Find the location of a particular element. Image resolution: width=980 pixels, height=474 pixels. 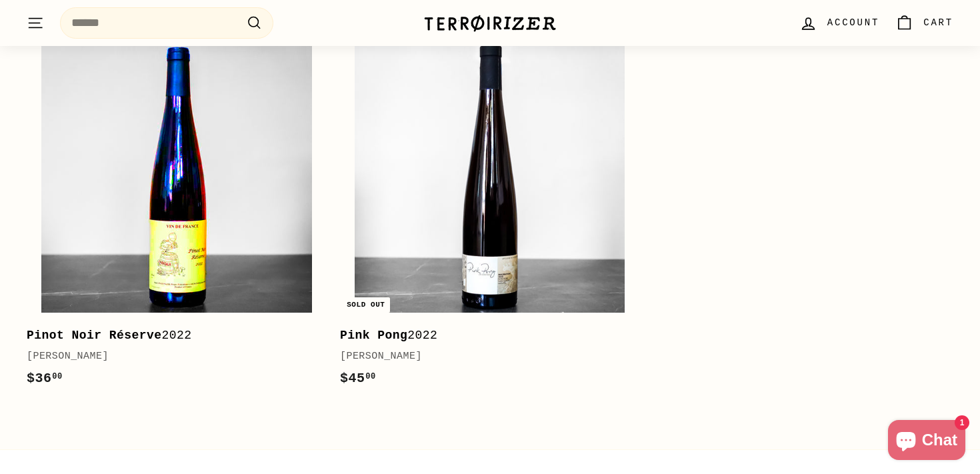

inbox-online-store-chat: Shopify online store chat is located at coordinates (927, 442).